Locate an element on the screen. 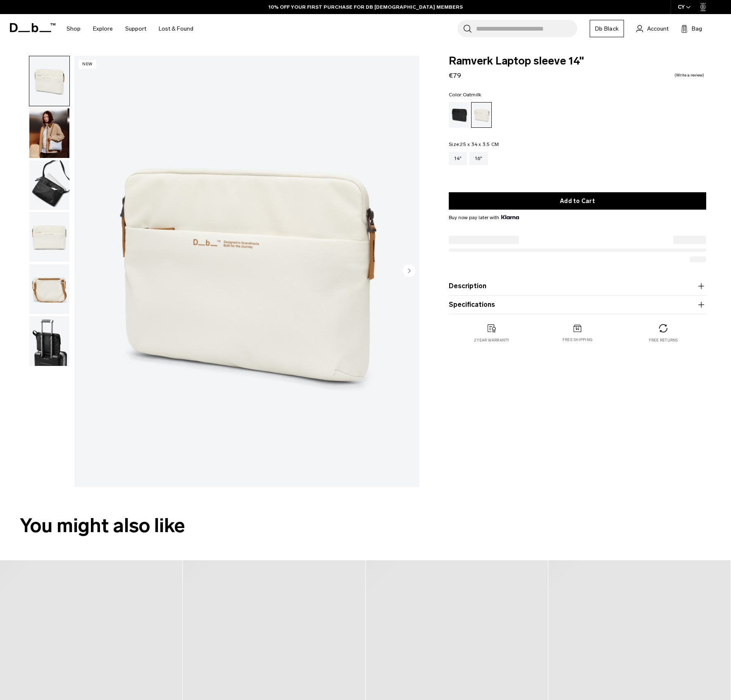  a: 16" is located at coordinates (478, 158).